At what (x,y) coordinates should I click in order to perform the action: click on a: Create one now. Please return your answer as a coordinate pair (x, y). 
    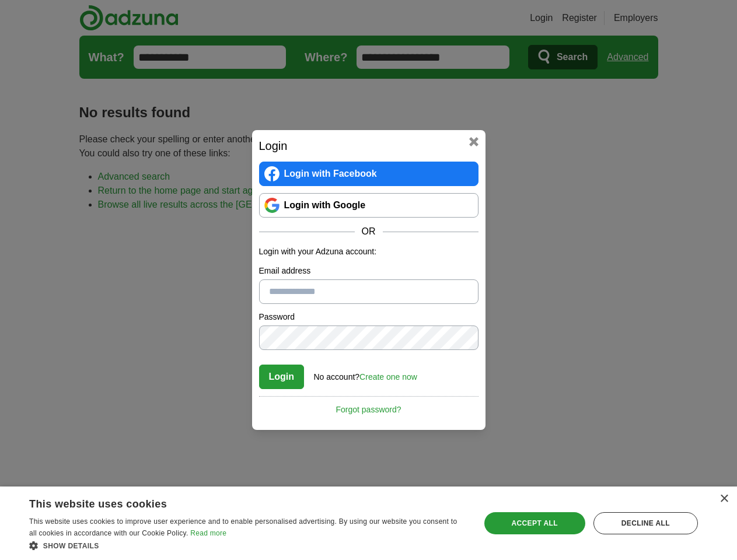
    Looking at the image, I should click on (388, 377).